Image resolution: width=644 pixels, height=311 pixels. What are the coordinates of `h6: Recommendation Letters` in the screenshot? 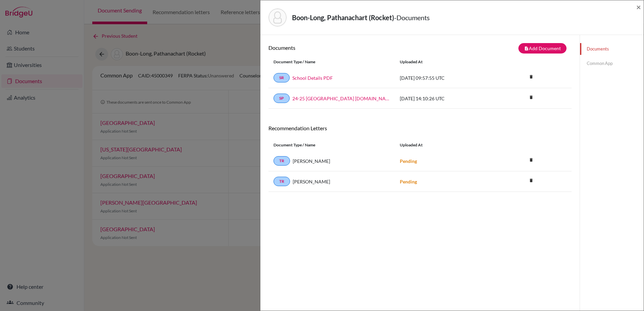 It's located at (420, 128).